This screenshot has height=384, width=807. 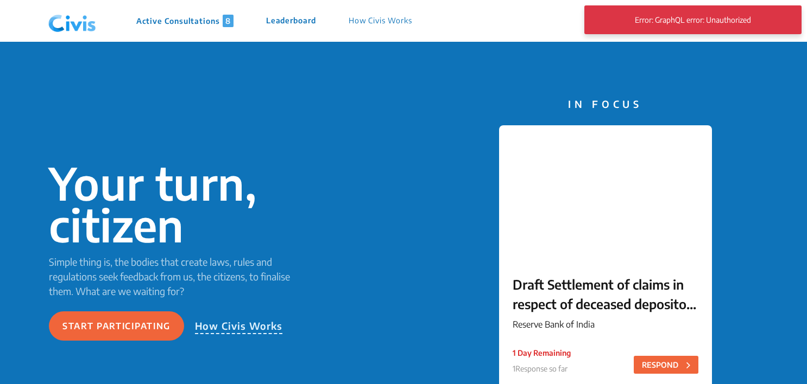 I want to click on button: Start participating, so click(x=116, y=326).